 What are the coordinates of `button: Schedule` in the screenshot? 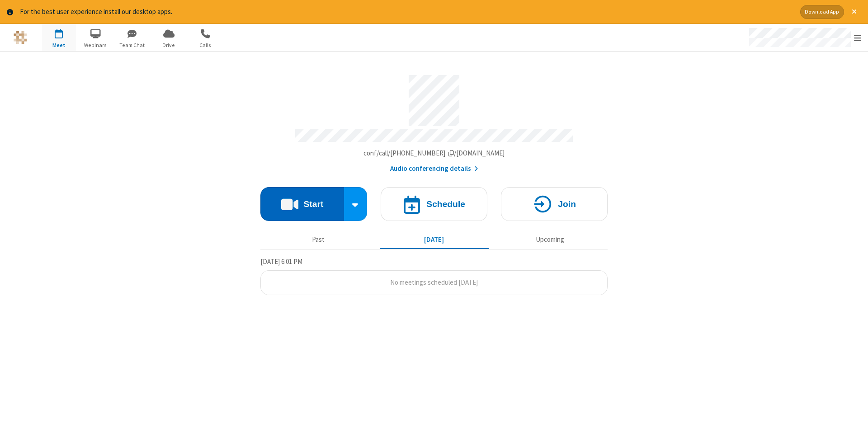 It's located at (434, 204).